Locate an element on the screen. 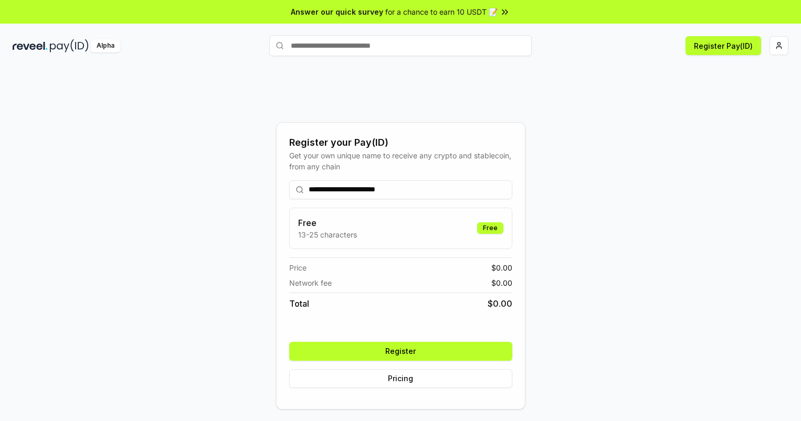 The height and width of the screenshot is (421, 801). div: Free is located at coordinates (490, 228).